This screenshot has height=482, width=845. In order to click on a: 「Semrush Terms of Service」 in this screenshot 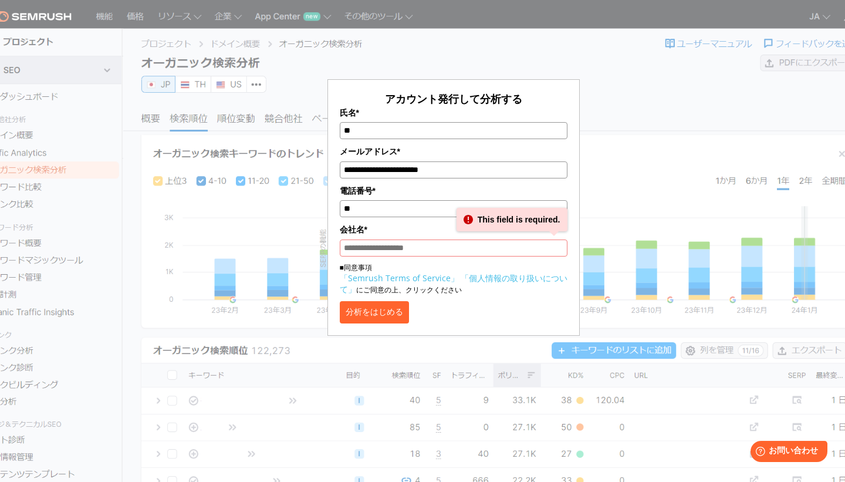, I will do `click(399, 278)`.